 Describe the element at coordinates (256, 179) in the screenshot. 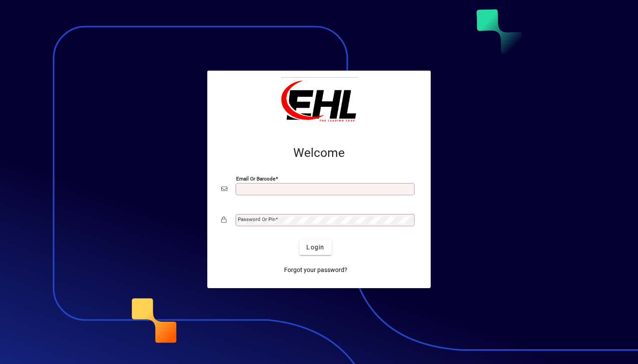

I see `mat-label: Email or Barcode` at that location.